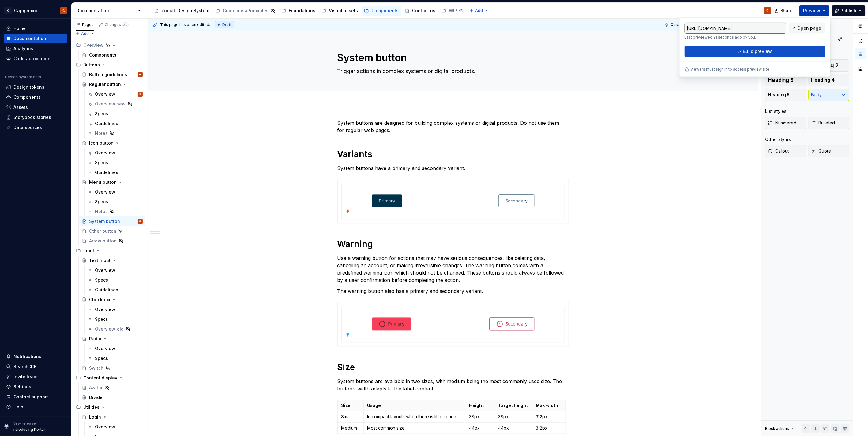 Image resolution: width=868 pixels, height=436 pixels. I want to click on a: Design tokens, so click(36, 87).